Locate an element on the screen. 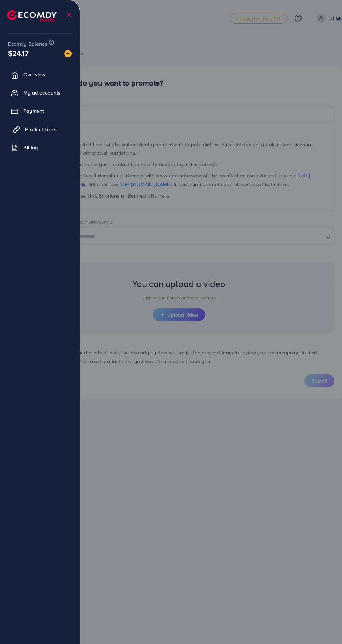 The width and height of the screenshot is (342, 644). a: Payment is located at coordinates (38, 106).